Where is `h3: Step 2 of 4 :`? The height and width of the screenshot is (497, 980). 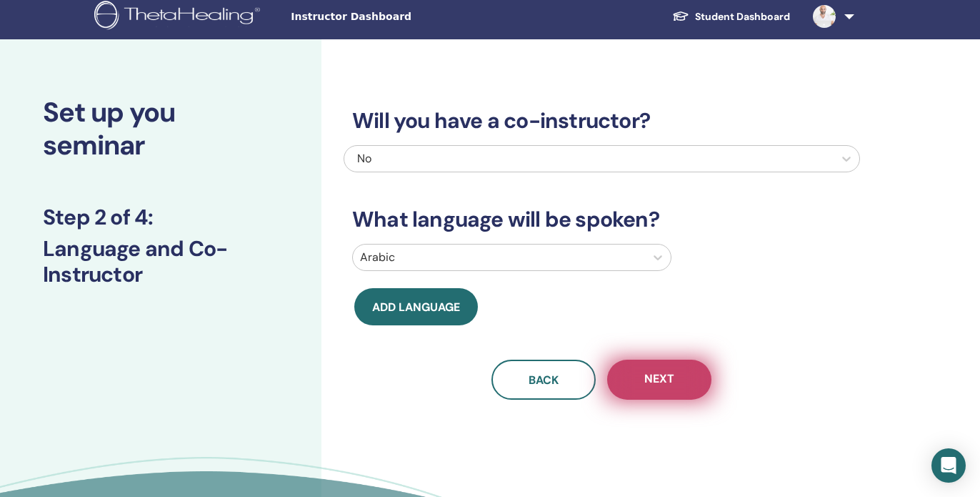
h3: Step 2 of 4 : is located at coordinates (161, 217).